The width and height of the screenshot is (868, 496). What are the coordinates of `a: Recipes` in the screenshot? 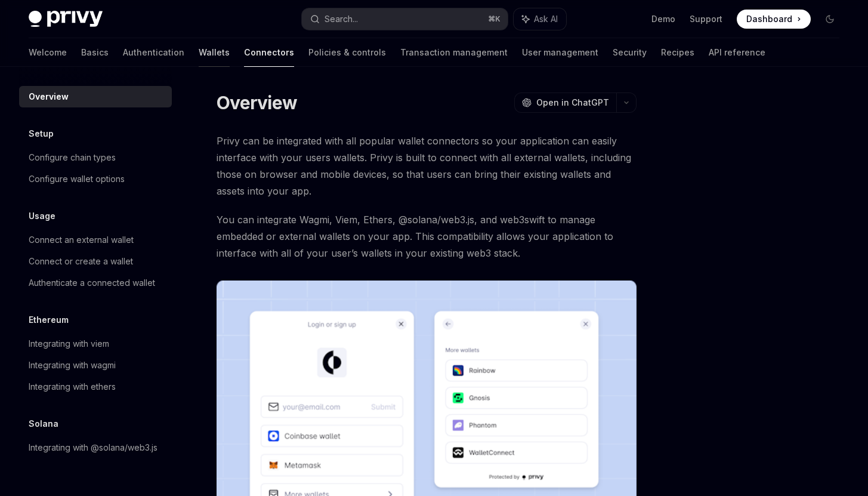 It's located at (678, 52).